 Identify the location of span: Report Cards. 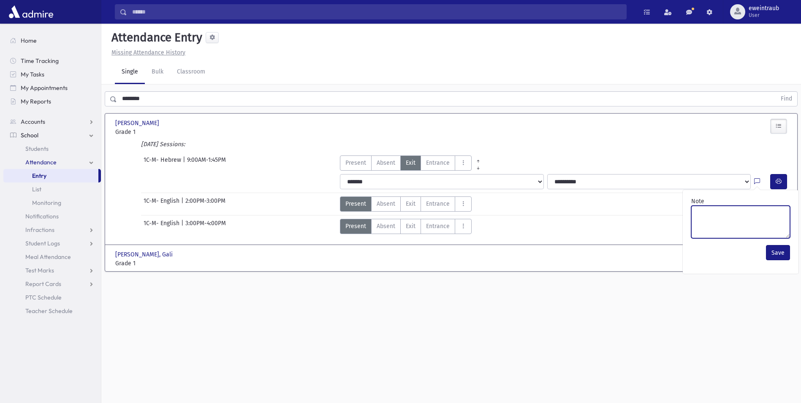
(43, 284).